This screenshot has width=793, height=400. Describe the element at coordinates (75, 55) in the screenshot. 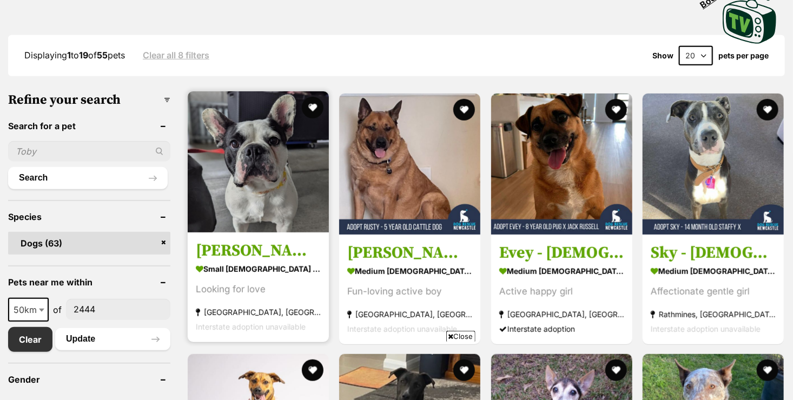

I see `span: Displaying to of pets` at that location.